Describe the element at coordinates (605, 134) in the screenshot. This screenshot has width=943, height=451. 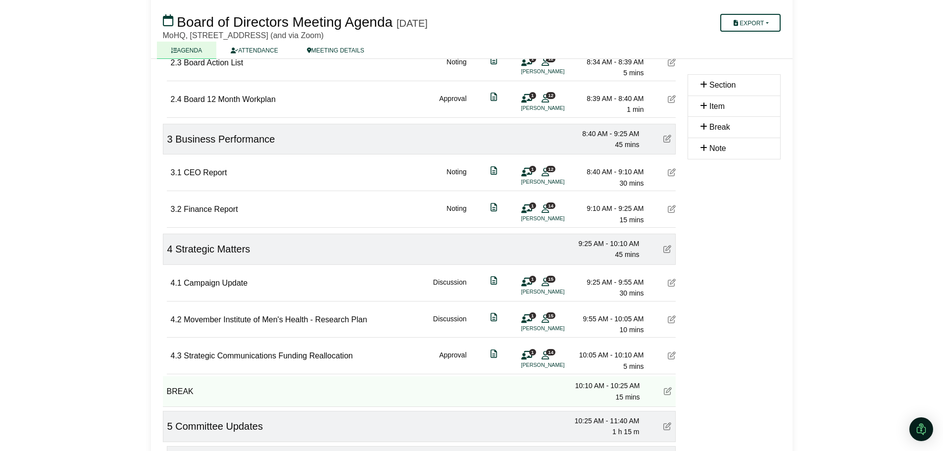
I see `div: 8:40 AM - 9:25 AM` at that location.